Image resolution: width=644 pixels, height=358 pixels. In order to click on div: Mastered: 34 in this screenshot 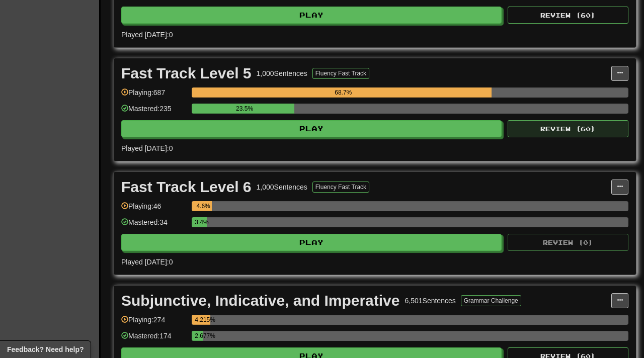, I will do `click(154, 225)`.